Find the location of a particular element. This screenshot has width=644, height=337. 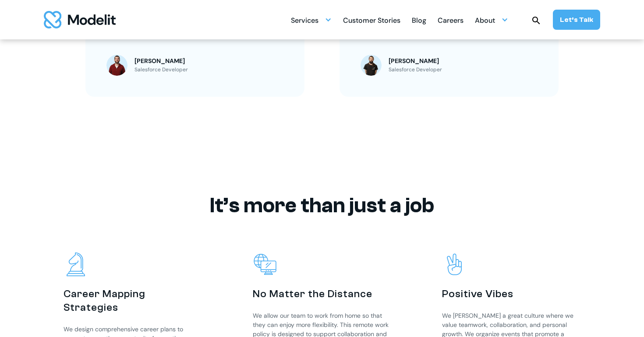

img: modelit logo is located at coordinates (80, 19).